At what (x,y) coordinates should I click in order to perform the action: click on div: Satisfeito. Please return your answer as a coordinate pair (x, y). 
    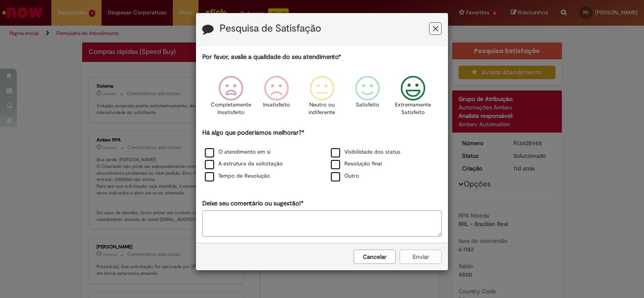
    Looking at the image, I should click on (367, 98).